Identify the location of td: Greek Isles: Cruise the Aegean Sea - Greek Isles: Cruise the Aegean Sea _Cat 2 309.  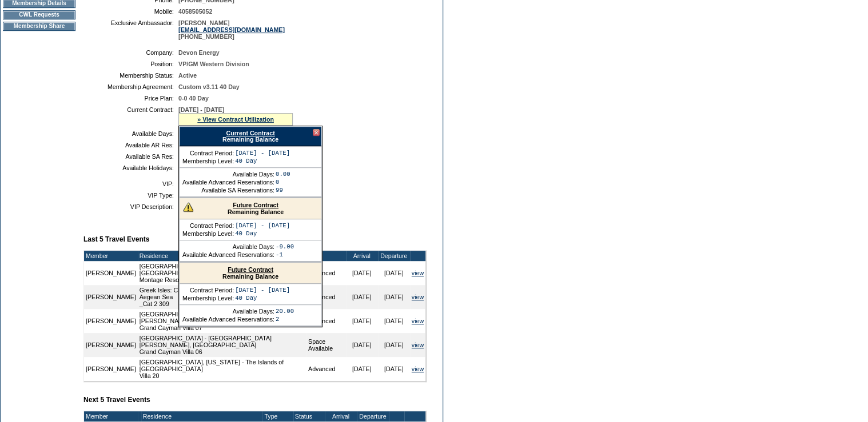
(222, 297).